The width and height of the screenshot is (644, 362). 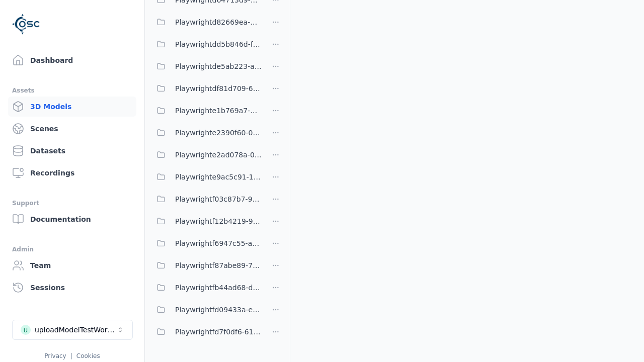 I want to click on button: Playwrightfb44ad68-da23-4d2e-bdbe-6e902587d381, so click(x=206, y=287).